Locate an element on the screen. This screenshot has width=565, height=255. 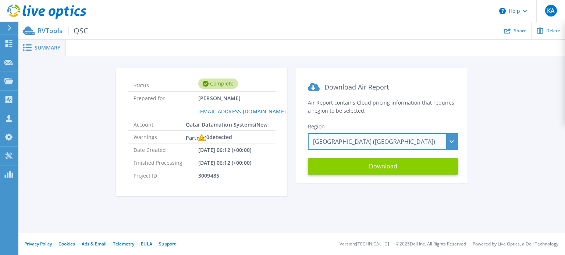
span: Region is located at coordinates (316, 126).